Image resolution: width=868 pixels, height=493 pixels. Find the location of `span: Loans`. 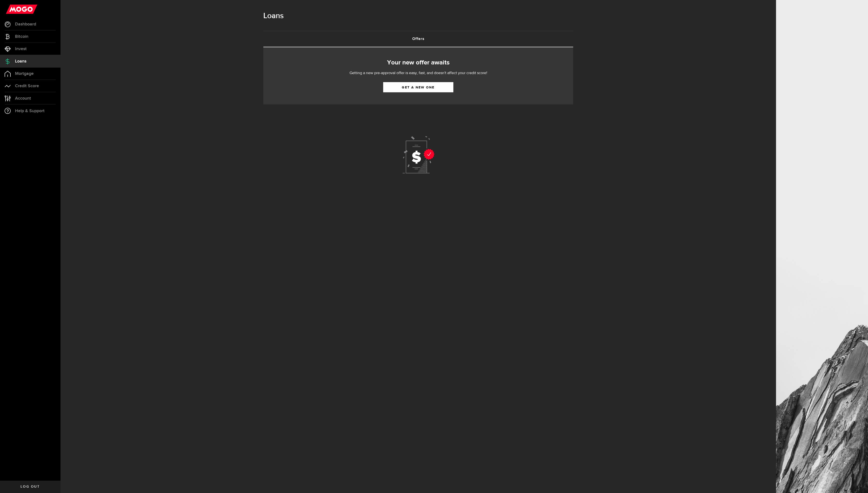

span: Loans is located at coordinates (21, 62).